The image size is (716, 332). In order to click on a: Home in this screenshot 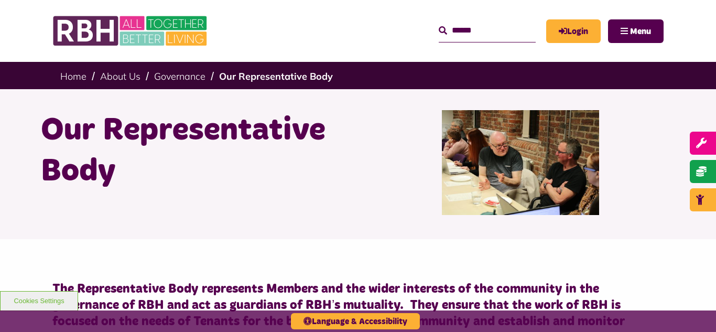, I will do `click(73, 76)`.